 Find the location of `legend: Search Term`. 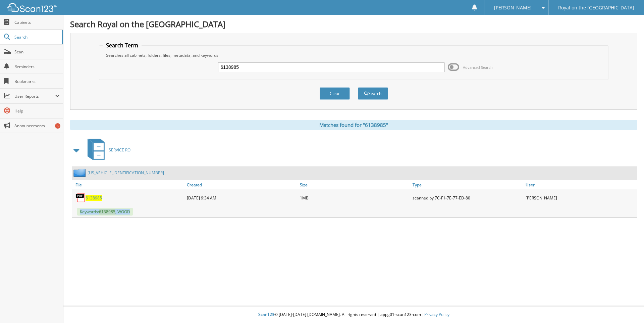

legend: Search Term is located at coordinates (123, 46).